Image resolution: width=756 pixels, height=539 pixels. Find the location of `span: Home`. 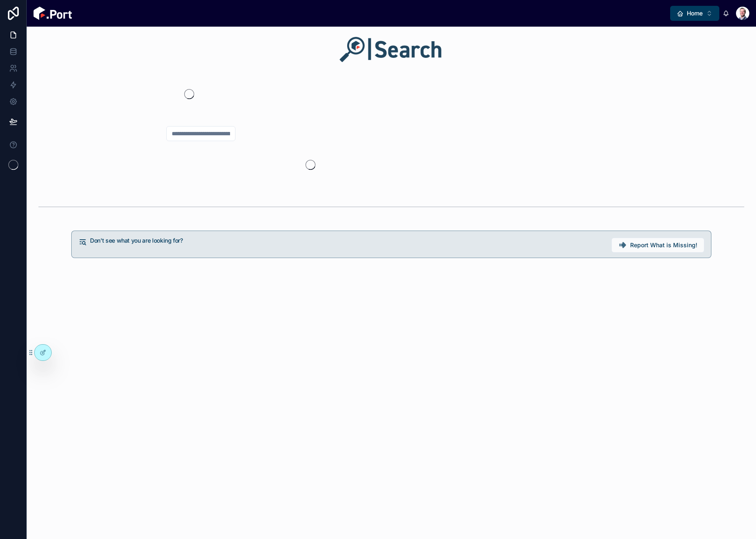

span: Home is located at coordinates (695, 13).